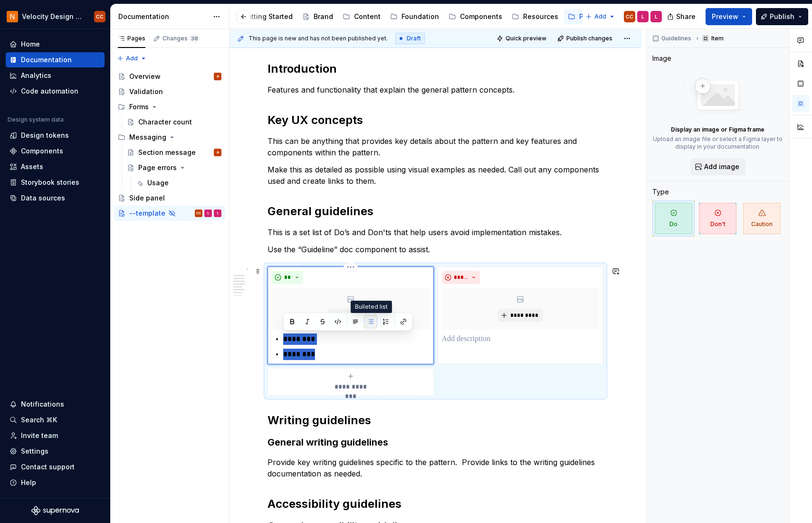  I want to click on a: Usage, so click(179, 183).